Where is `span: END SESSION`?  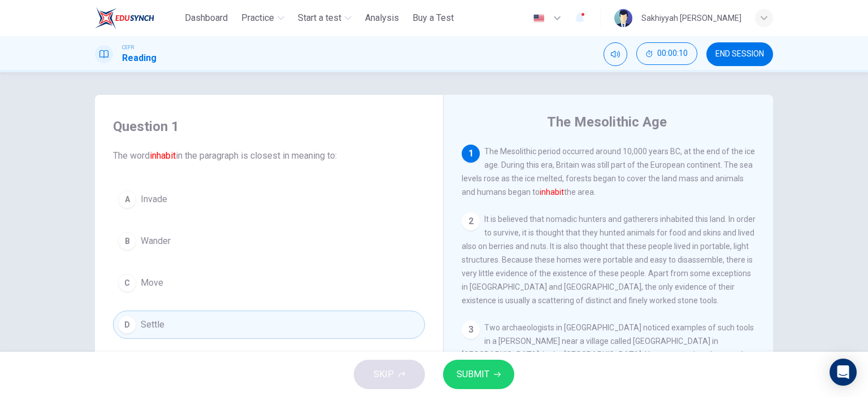
span: END SESSION is located at coordinates (740, 55).